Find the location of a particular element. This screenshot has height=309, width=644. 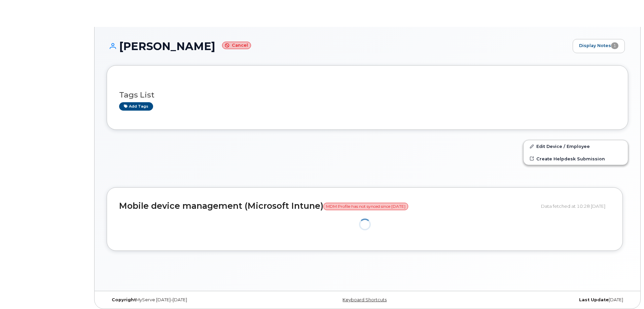

h3: Tags List is located at coordinates (368, 95).